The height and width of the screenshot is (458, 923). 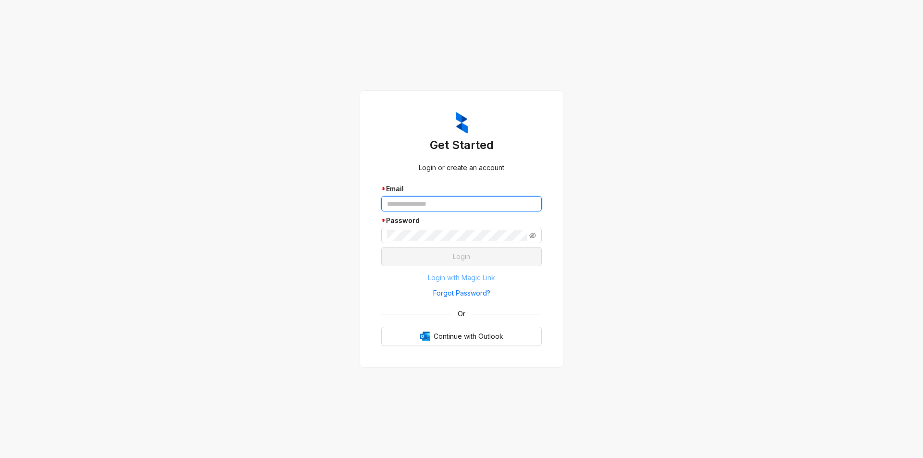 I want to click on img: Outlook, so click(x=425, y=337).